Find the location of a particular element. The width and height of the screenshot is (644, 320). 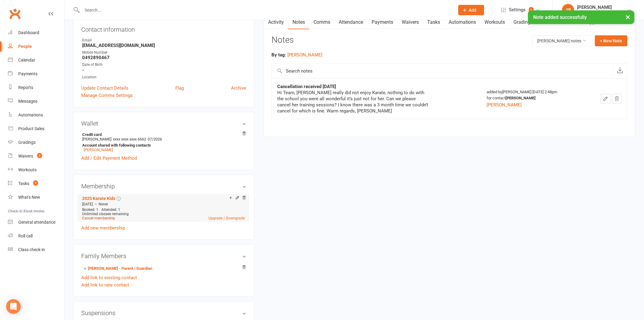

span: 5 is located at coordinates (36, 183).